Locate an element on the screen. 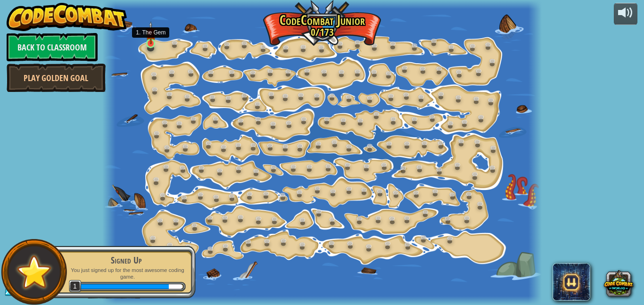 This screenshot has width=644, height=305. p: You just signed up for the most awesome coding game. is located at coordinates (127, 273).